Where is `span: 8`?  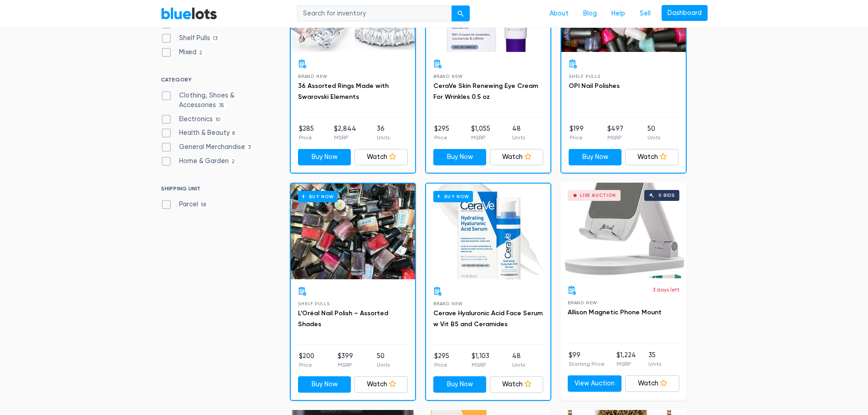 span: 8 is located at coordinates (234, 134).